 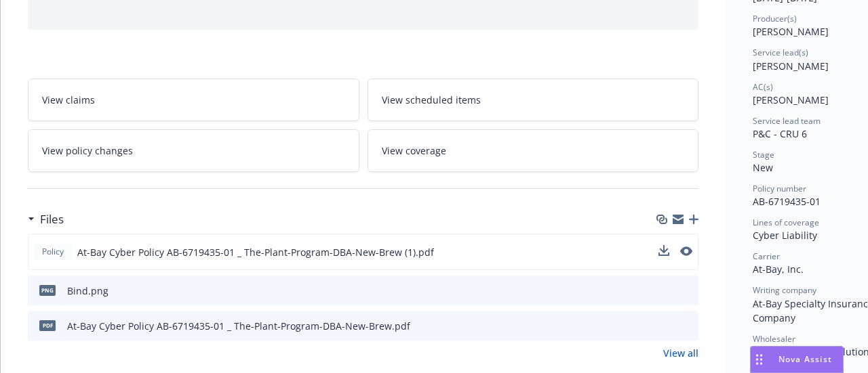 I want to click on span: pdf, so click(x=48, y=325).